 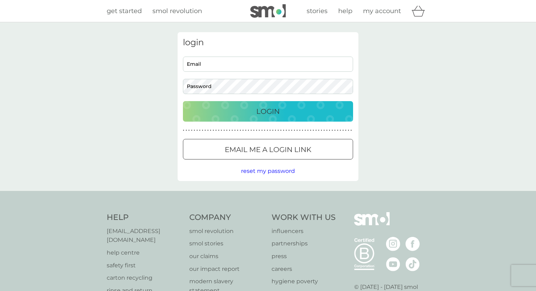 I want to click on span: stories, so click(x=317, y=11).